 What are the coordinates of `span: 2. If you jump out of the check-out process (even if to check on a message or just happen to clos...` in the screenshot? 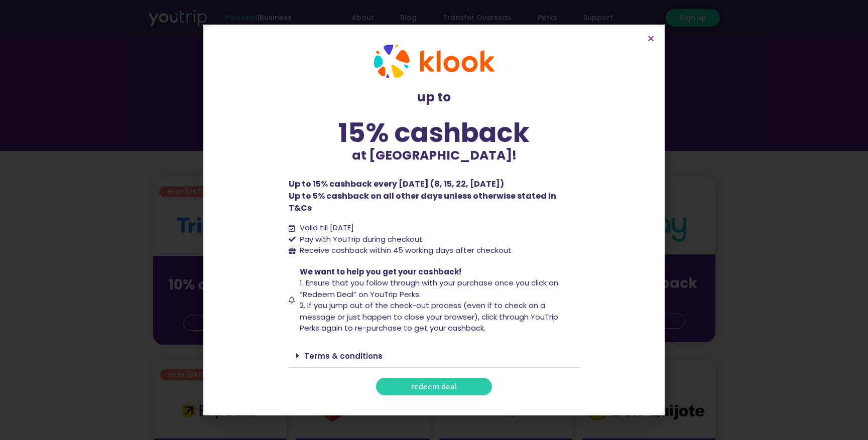 It's located at (429, 317).